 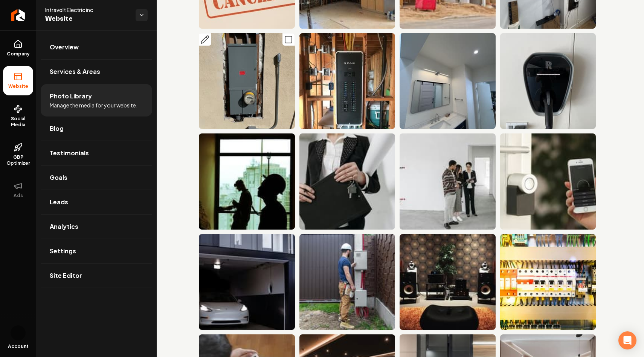 I want to click on img: Business professional holding a folder and key, symbolizing real estate or property management., so click(x=347, y=182).